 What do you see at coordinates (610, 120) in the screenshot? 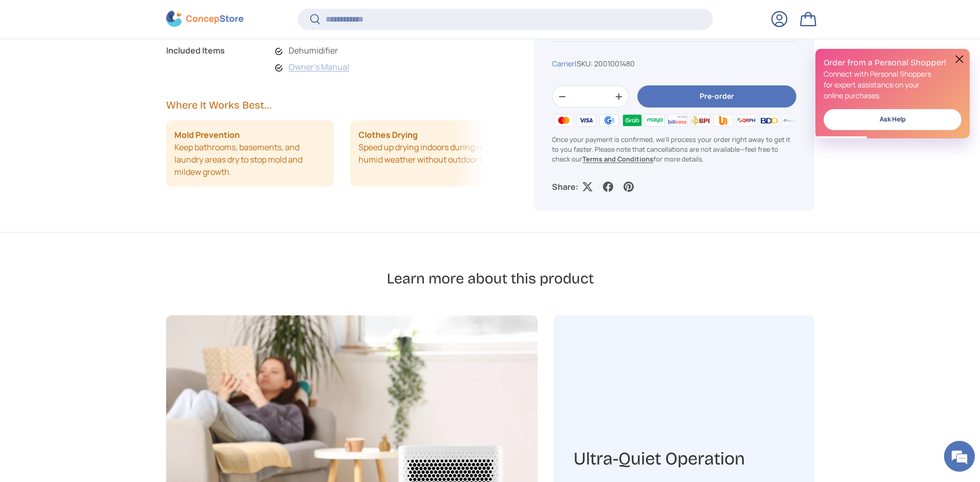
I see `img: gcash` at bounding box center [610, 120].